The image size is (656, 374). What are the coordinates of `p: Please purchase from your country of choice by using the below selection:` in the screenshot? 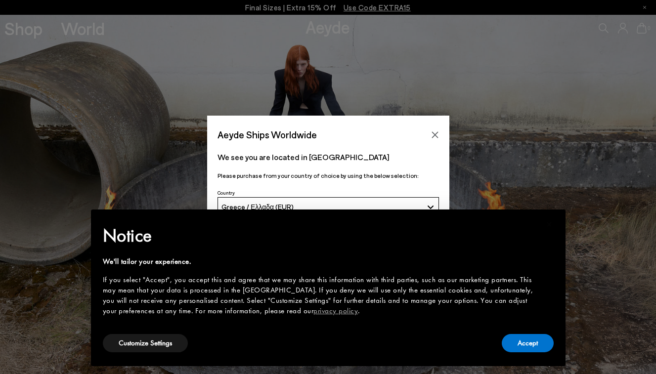 It's located at (328, 176).